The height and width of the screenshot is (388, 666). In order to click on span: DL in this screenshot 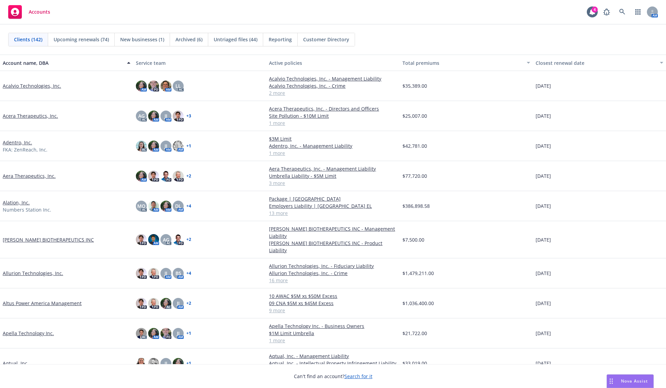, I will do `click(178, 206)`.